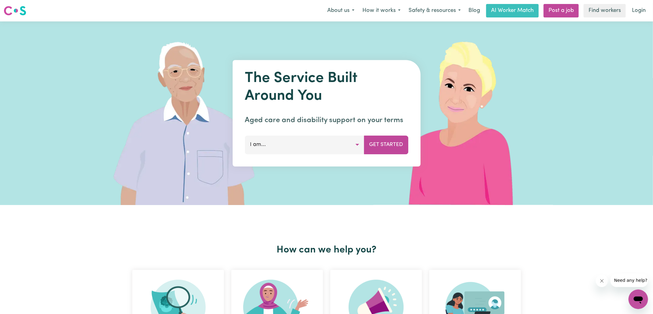  What do you see at coordinates (435, 11) in the screenshot?
I see `button: Safety & resources` at bounding box center [435, 11].